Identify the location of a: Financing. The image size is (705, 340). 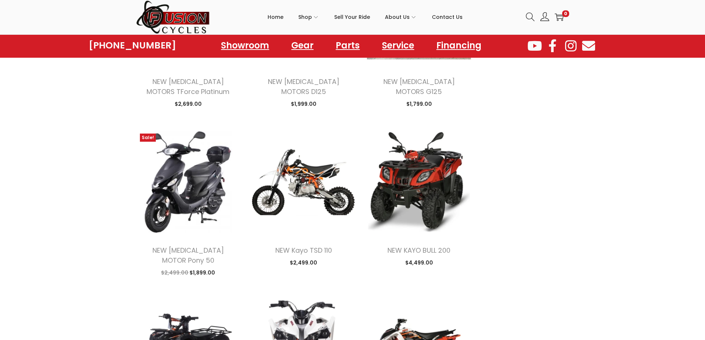
(459, 45).